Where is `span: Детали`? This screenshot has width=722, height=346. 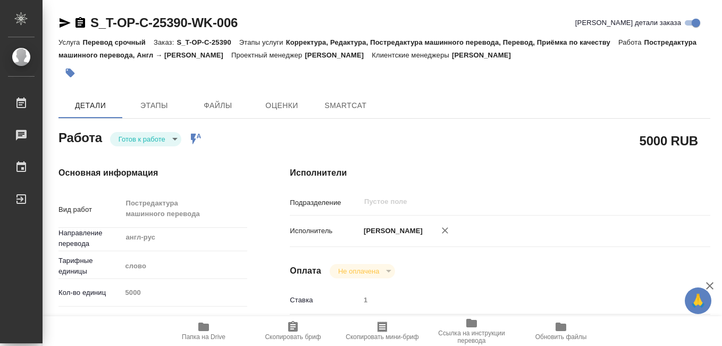 span: Детали is located at coordinates (90, 105).